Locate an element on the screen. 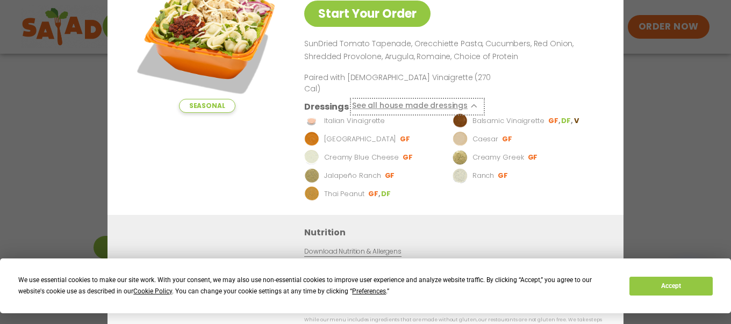 The image size is (731, 324). span: Seasonal is located at coordinates (207, 106).